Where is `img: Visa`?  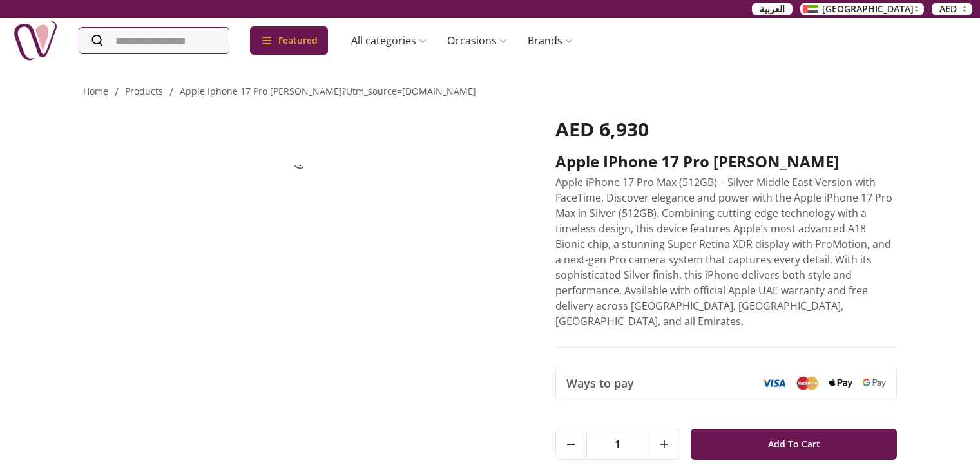 img: Visa is located at coordinates (774, 383).